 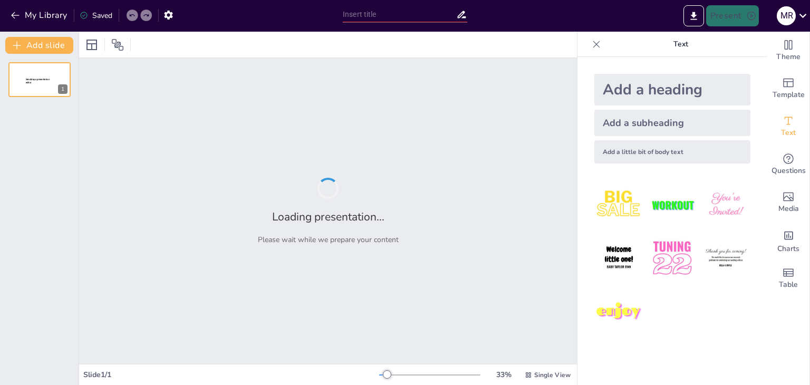 What do you see at coordinates (786, 16) in the screenshot?
I see `button: M R` at bounding box center [786, 16].